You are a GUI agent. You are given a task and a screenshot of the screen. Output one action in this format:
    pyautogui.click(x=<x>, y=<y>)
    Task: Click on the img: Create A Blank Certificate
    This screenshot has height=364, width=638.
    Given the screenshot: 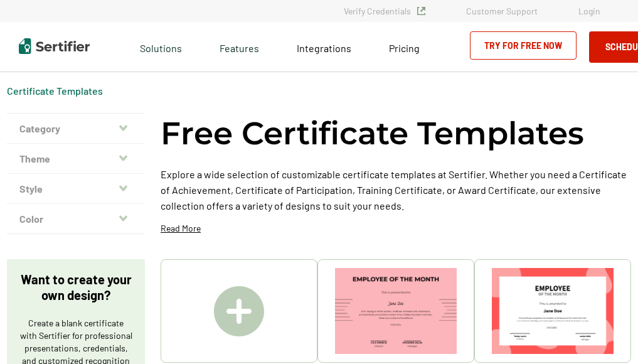 What is the action you would take?
    pyautogui.click(x=239, y=311)
    